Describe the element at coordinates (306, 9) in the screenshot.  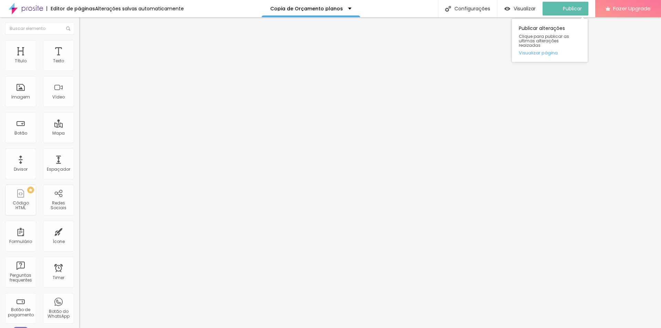
I see `p: Copia de Orçamento planos` at that location.